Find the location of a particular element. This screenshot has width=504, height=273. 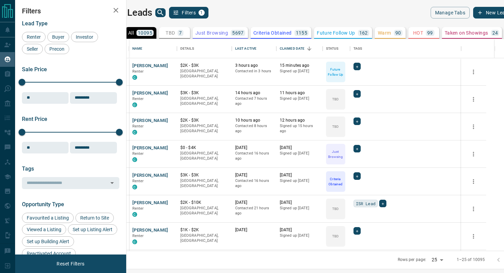

p: 99 is located at coordinates (430, 33).